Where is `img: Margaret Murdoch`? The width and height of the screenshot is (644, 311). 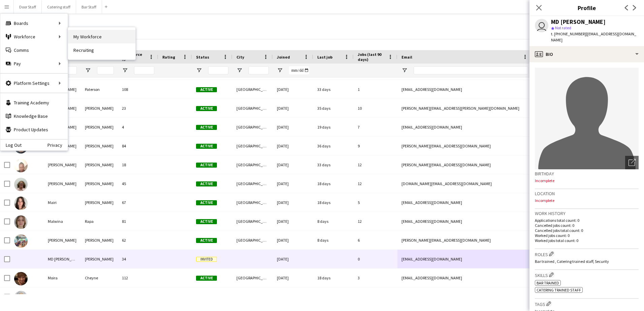
img: Margaret Murdoch is located at coordinates (21, 241).